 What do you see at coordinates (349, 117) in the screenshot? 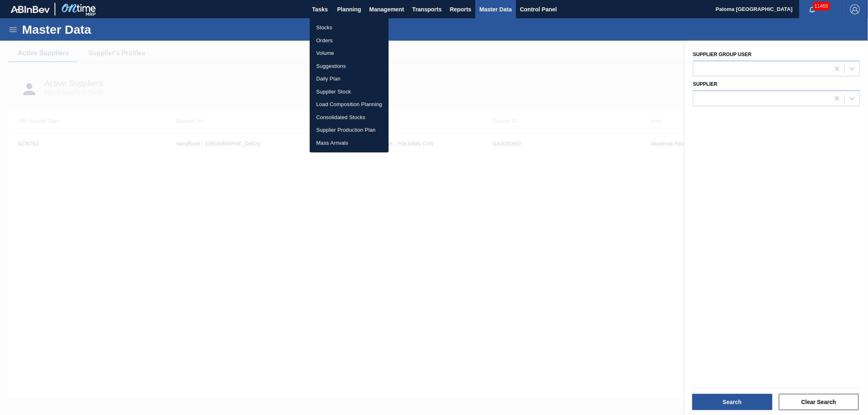
I see `a: Consolidated Stocks` at bounding box center [349, 117].